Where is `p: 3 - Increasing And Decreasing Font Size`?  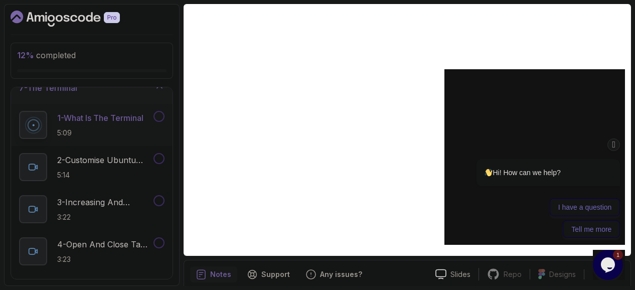 p: 3 - Increasing And Decreasing Font Size is located at coordinates (104, 202).